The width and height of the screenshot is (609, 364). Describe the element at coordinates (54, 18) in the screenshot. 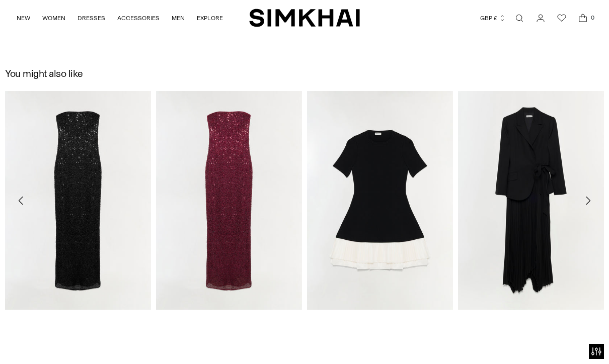

I see `a: WOMEN` at that location.